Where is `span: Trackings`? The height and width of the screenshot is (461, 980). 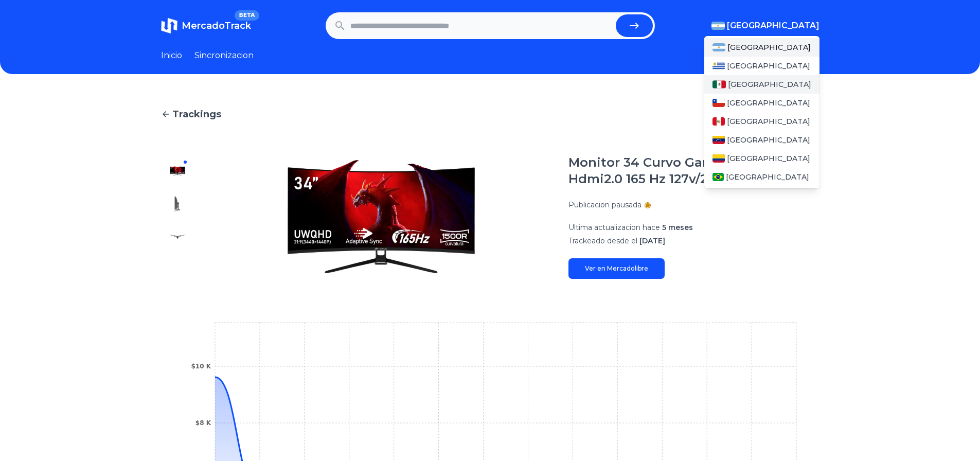
span: Trackings is located at coordinates (196, 114).